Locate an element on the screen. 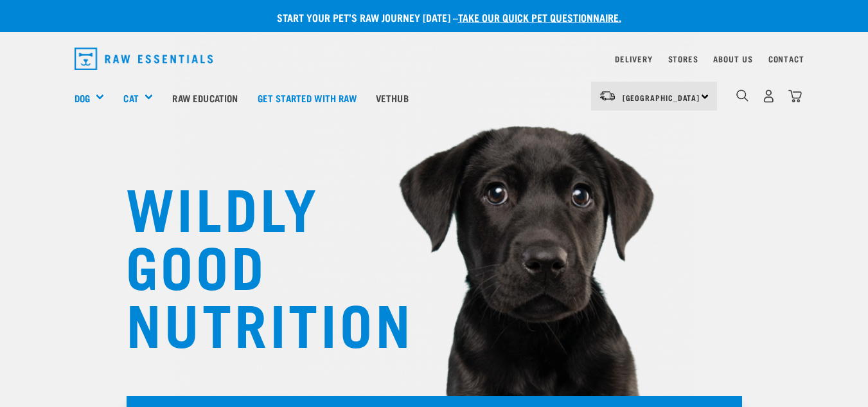  a: Get started with Raw is located at coordinates (307, 97).